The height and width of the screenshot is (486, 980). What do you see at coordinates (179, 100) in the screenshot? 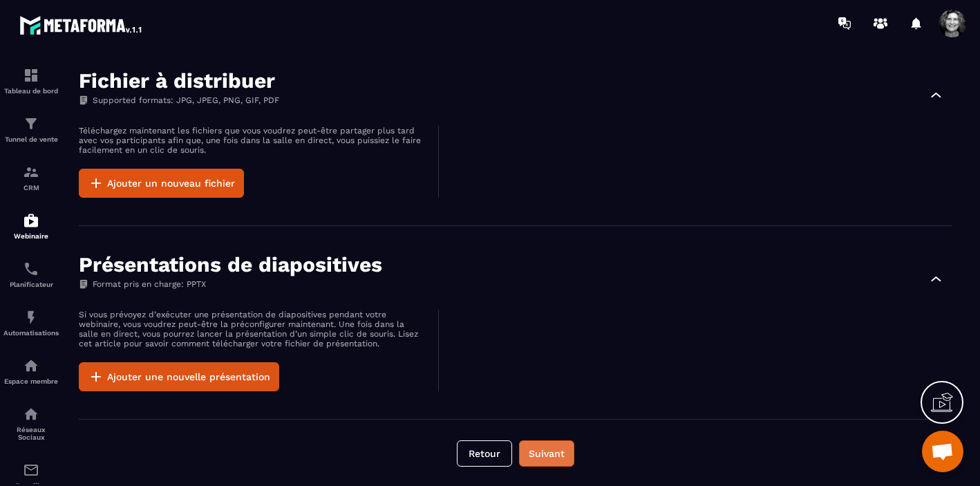
I see `p: Supported formats: JPG, JPEG, PNG, GIF, PDF` at bounding box center [179, 100].